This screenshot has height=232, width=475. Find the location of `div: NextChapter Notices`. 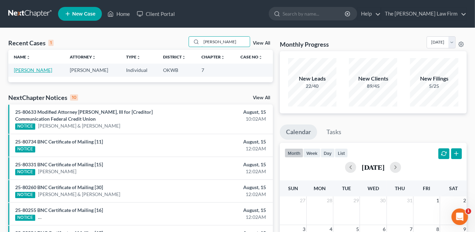

div: NextChapter Notices is located at coordinates (43, 97).